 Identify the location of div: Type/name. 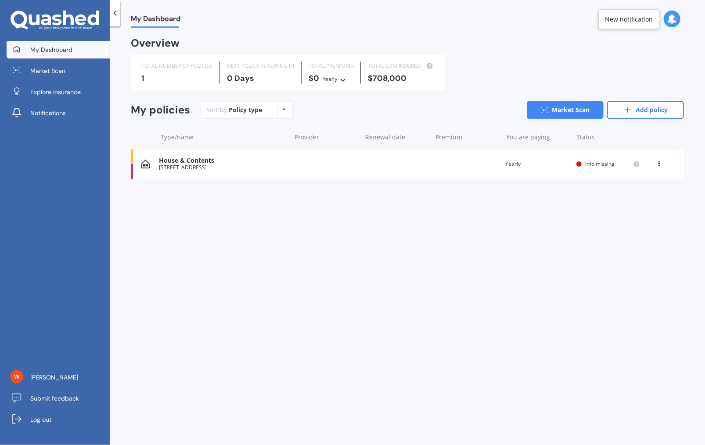
(224, 137).